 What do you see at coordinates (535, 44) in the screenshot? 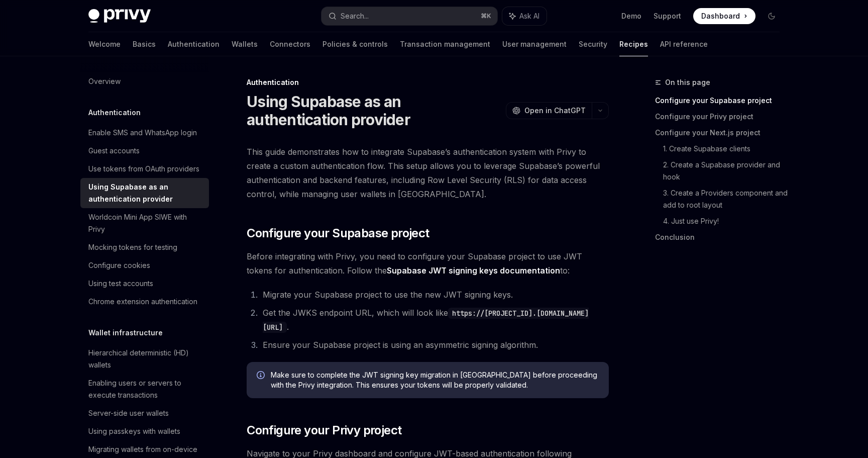
I see `a: User management` at bounding box center [535, 44].